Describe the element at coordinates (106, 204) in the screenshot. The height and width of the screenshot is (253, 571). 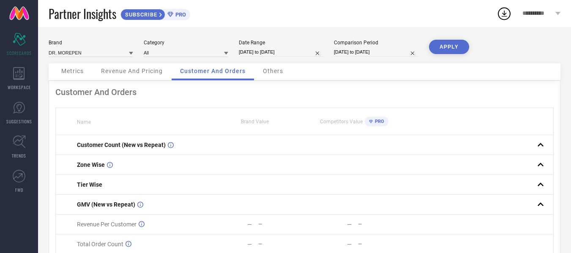
I see `span: GMV (New vs Repeat)` at that location.